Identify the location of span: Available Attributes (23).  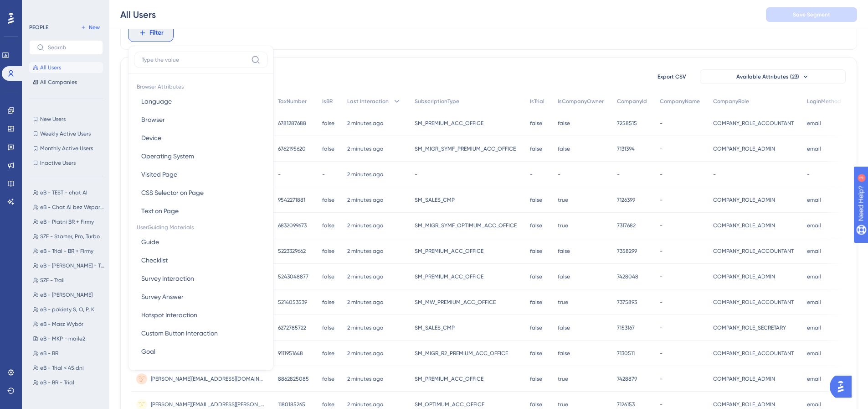
(768, 77).